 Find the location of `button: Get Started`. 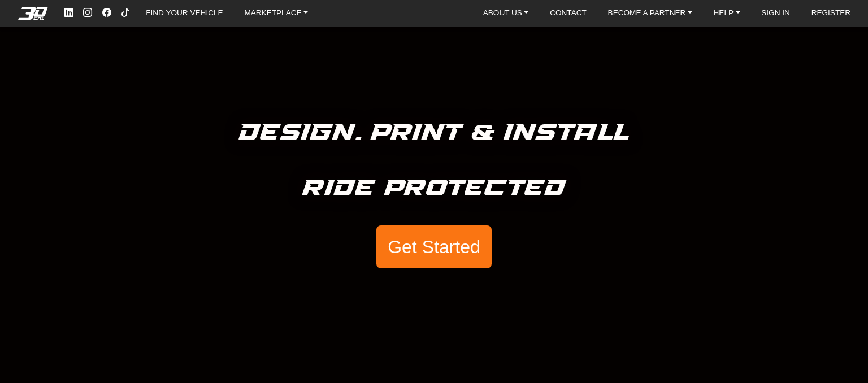

button: Get Started is located at coordinates (434, 247).